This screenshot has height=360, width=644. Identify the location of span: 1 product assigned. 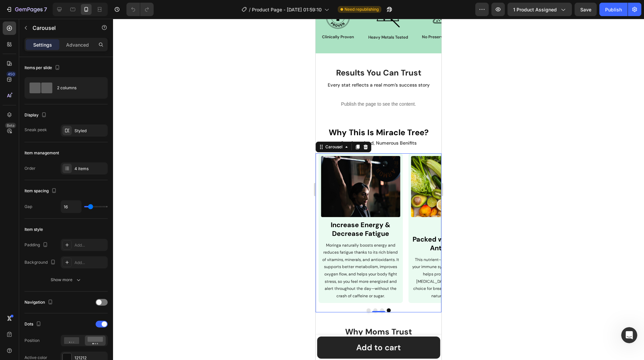
(535, 10).